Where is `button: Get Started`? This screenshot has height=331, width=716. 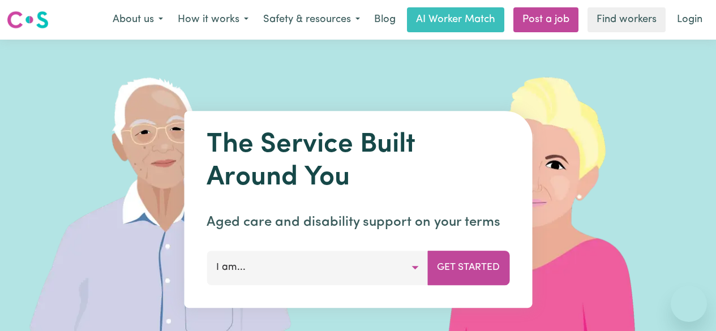 button: Get Started is located at coordinates (468, 268).